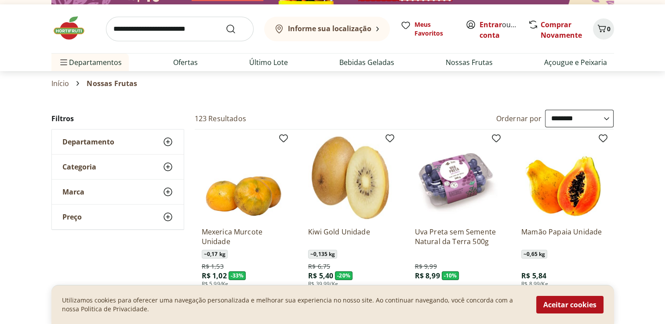 This screenshot has height=324, width=665. Describe the element at coordinates (236, 29) in the screenshot. I see `button: Submit Search` at that location.